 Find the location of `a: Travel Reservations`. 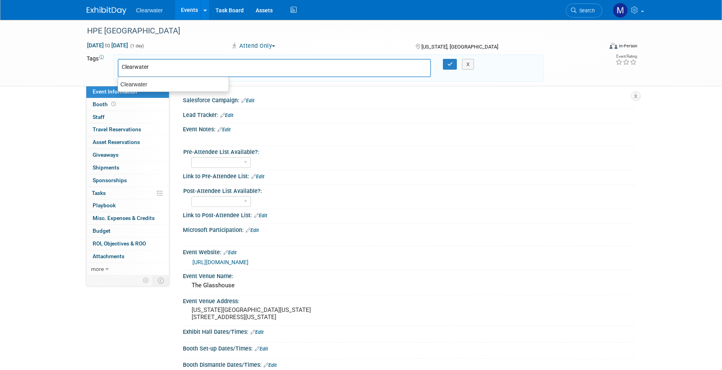

a: Travel Reservations is located at coordinates (128, 129).